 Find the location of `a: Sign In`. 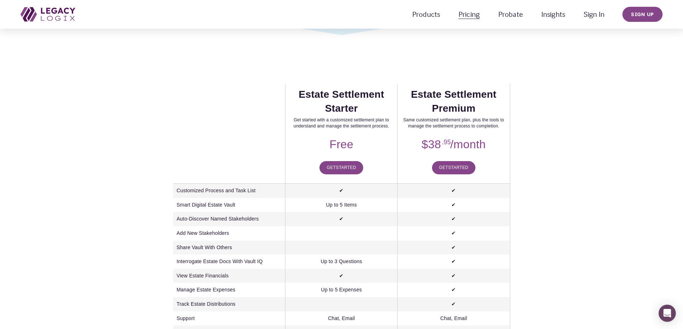

a: Sign In is located at coordinates (594, 14).